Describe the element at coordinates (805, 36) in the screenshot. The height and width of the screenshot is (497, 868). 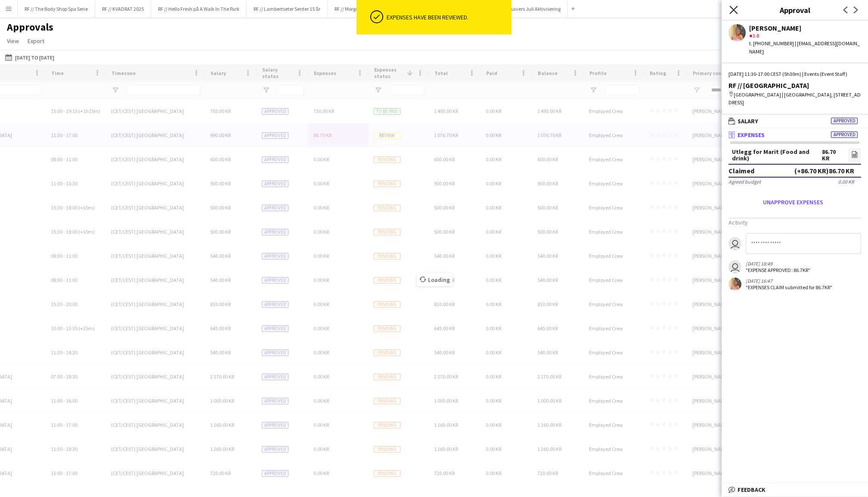
I see `div: 3.8` at that location.